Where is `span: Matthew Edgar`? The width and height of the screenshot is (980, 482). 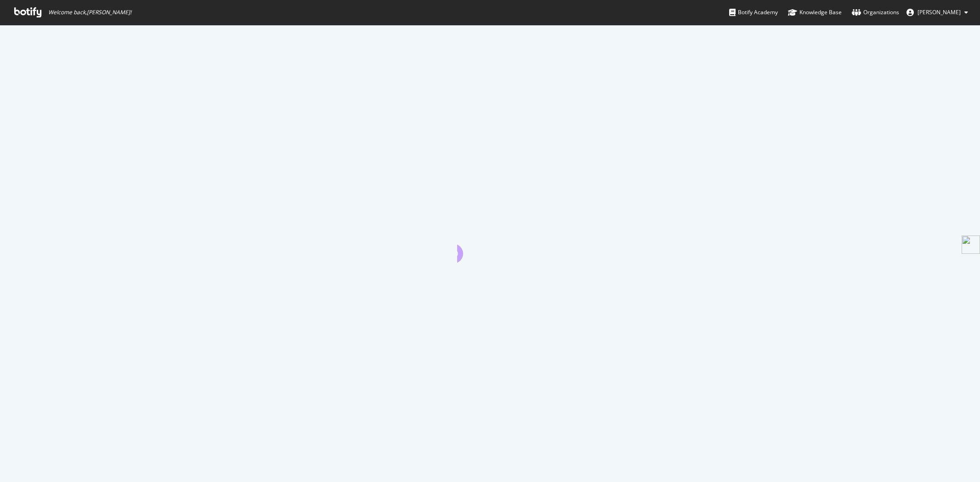 span: Matthew Edgar is located at coordinates (940, 12).